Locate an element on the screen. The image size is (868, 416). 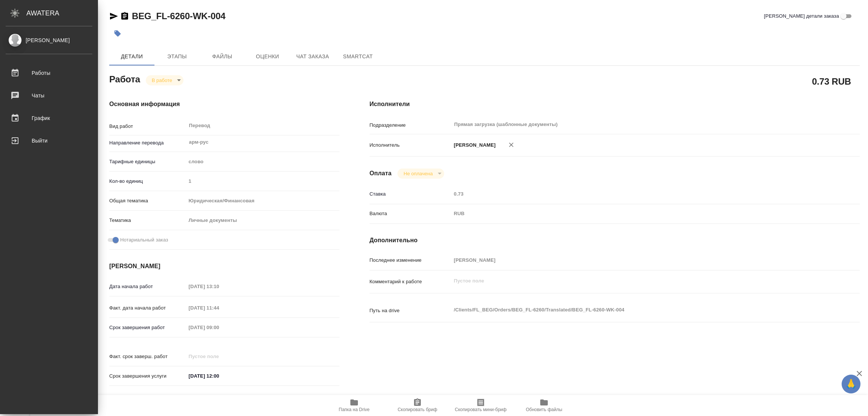
div: Выйти is located at coordinates (49, 141).